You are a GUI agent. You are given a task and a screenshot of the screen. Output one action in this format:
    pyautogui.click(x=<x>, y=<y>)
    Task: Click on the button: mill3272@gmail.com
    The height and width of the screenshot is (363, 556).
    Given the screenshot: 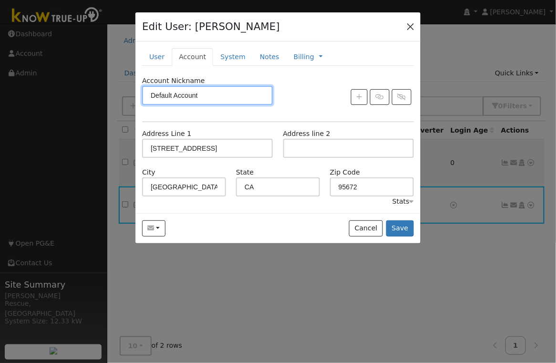 What is the action you would take?
    pyautogui.click(x=154, y=229)
    